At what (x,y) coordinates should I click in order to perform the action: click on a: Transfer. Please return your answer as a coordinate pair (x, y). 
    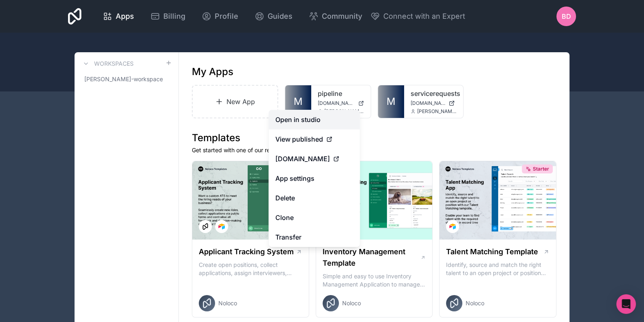
    Looking at the image, I should click on (314, 237).